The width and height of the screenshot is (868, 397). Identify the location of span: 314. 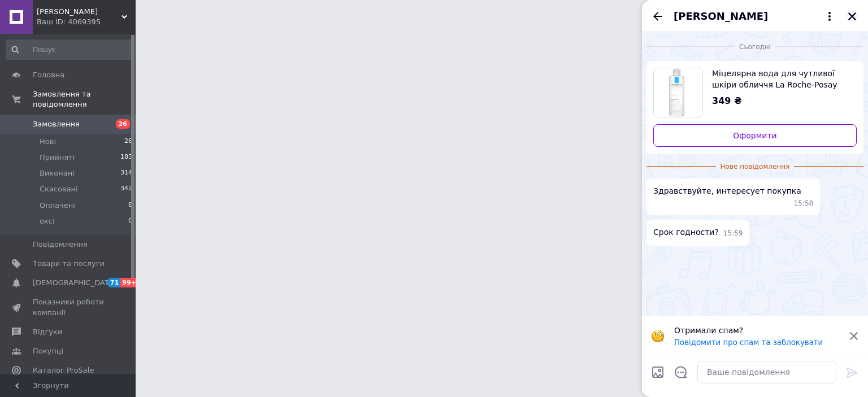
(126, 173).